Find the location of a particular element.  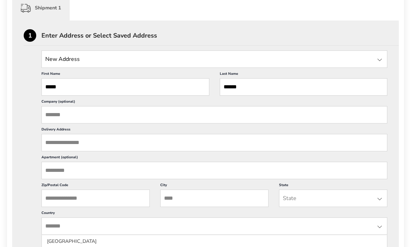

input: Last Name is located at coordinates (304, 87).